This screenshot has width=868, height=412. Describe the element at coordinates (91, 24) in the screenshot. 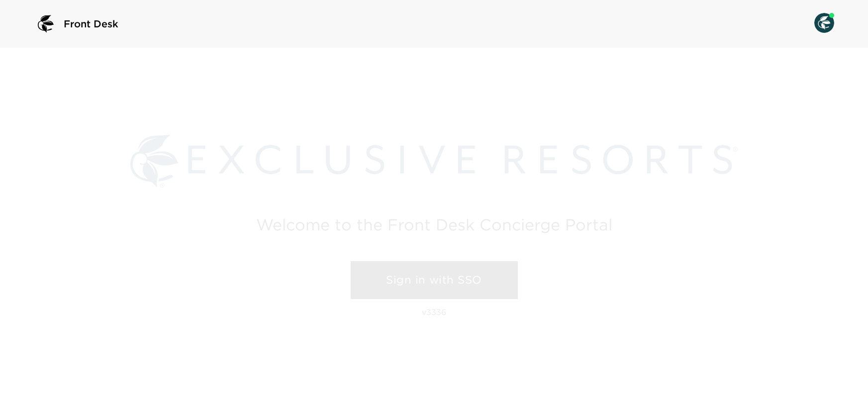

I see `span: Front Desk` at that location.